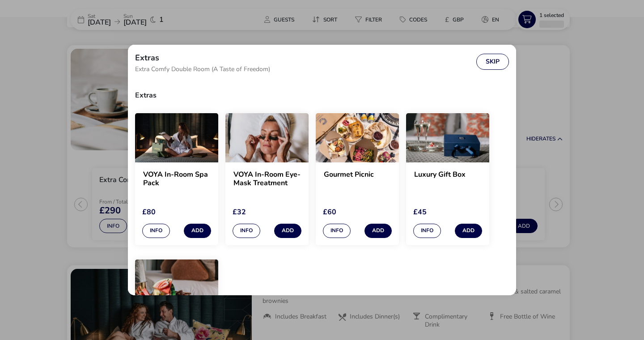 The image size is (644, 340). I want to click on h2: Extras, so click(147, 58).